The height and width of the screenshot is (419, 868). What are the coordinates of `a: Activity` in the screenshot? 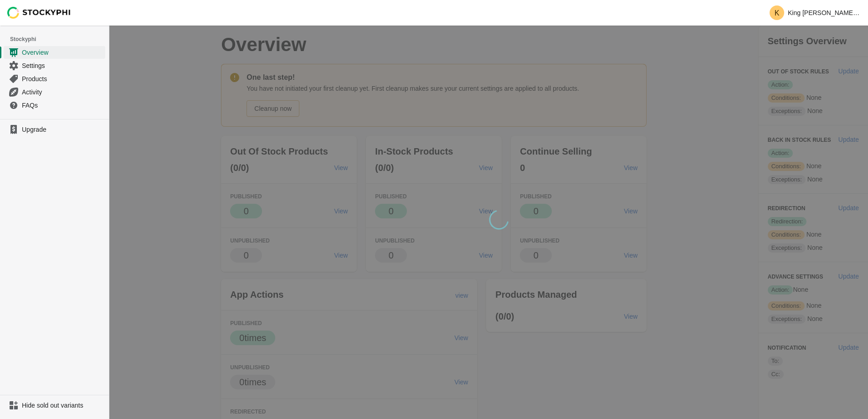 It's located at (54, 92).